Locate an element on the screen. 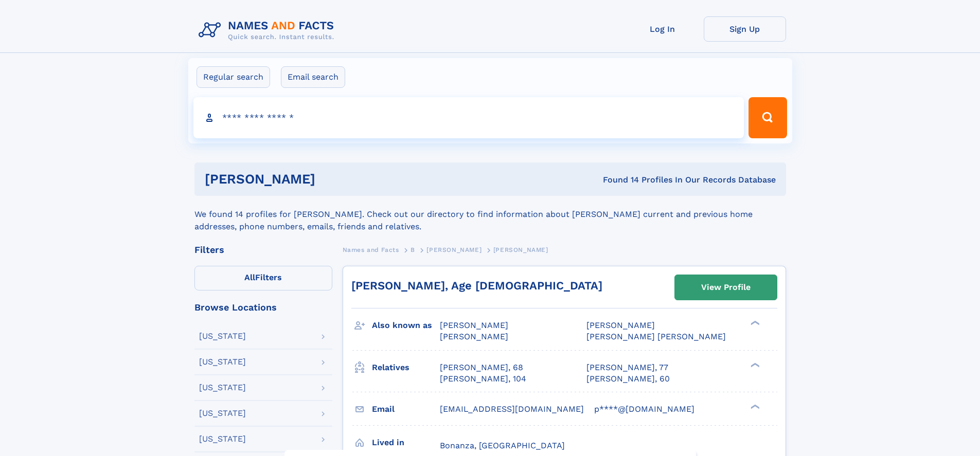 The height and width of the screenshot is (456, 980). a: B is located at coordinates (412, 249).